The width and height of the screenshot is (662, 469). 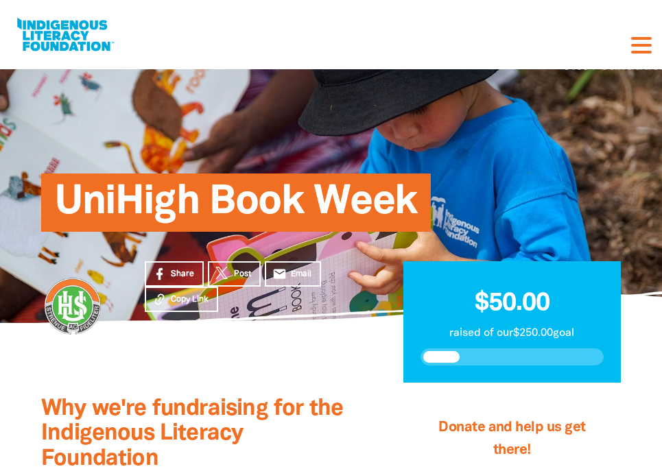 I want to click on button: Copy Link, so click(x=181, y=299).